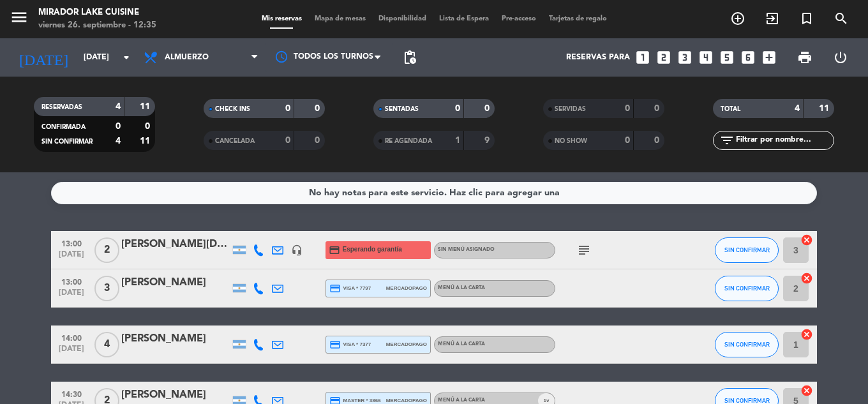  Describe the element at coordinates (457, 140) in the screenshot. I see `strong: 1` at that location.